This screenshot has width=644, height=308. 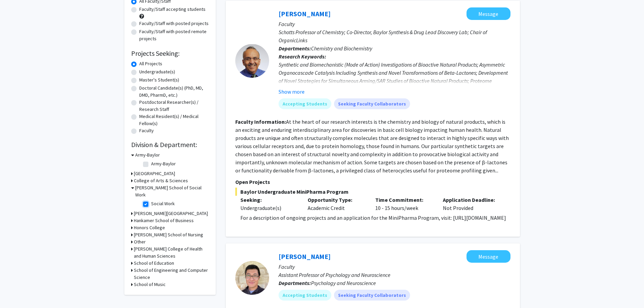 I want to click on p: Application Deadline:, so click(x=472, y=200).